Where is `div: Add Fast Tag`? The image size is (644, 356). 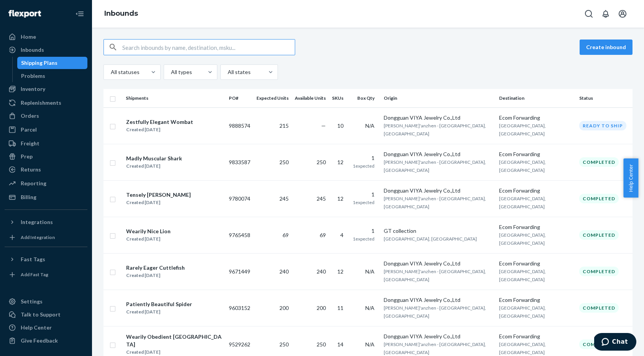 div: Add Fast Tag is located at coordinates (35, 274).